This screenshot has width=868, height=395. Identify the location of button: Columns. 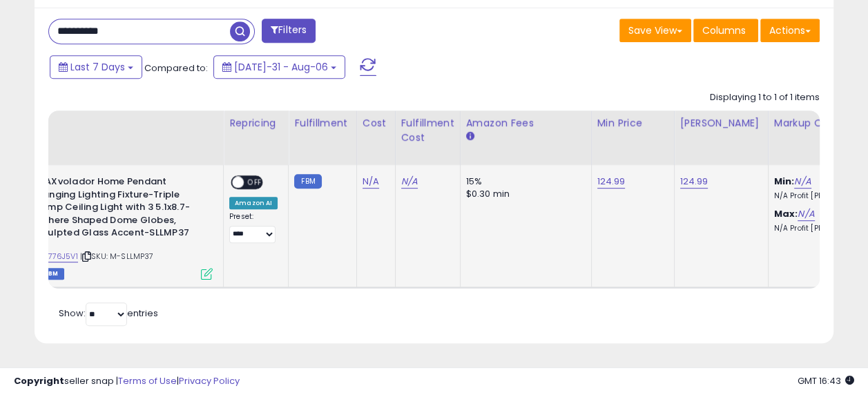
(726, 31).